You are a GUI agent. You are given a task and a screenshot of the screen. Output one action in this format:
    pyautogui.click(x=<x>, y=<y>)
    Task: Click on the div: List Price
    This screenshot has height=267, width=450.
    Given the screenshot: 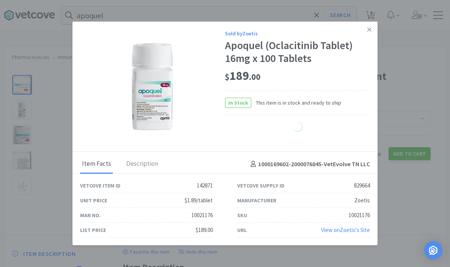 What is the action you would take?
    pyautogui.click(x=93, y=231)
    